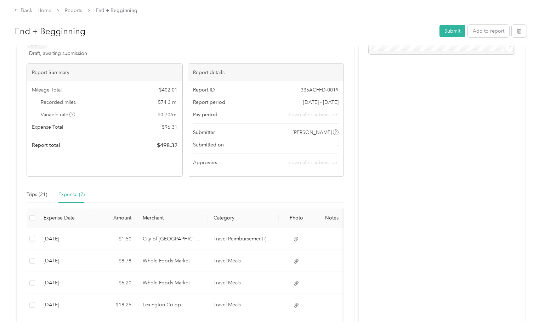 This screenshot has height=334, width=545. Describe the element at coordinates (114, 218) in the screenshot. I see `th: Amount` at that location.